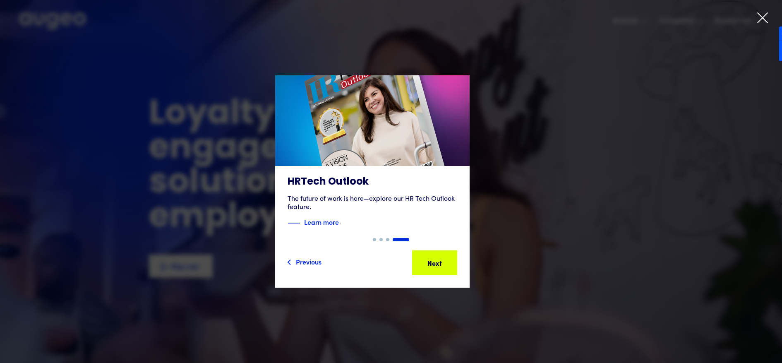  What do you see at coordinates (372, 156) in the screenshot?
I see `a: HRTech OutlookThe future of work is here—explore our HR Tech Outlook feature.Blue decorative line...` at bounding box center [372, 156].